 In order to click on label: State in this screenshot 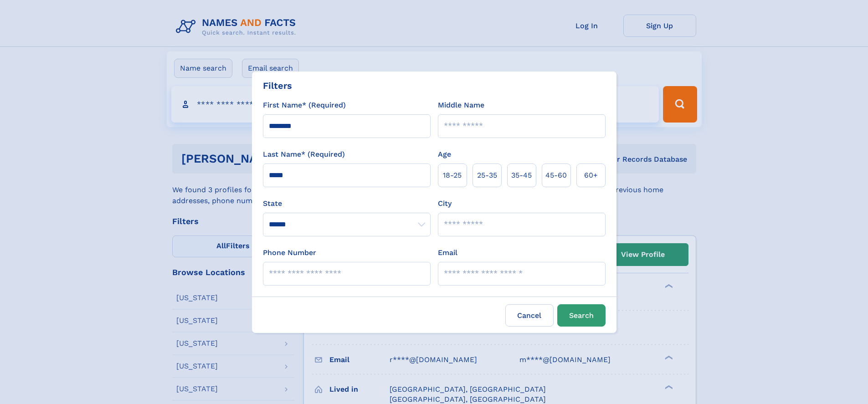, I will do `click(347, 204)`.